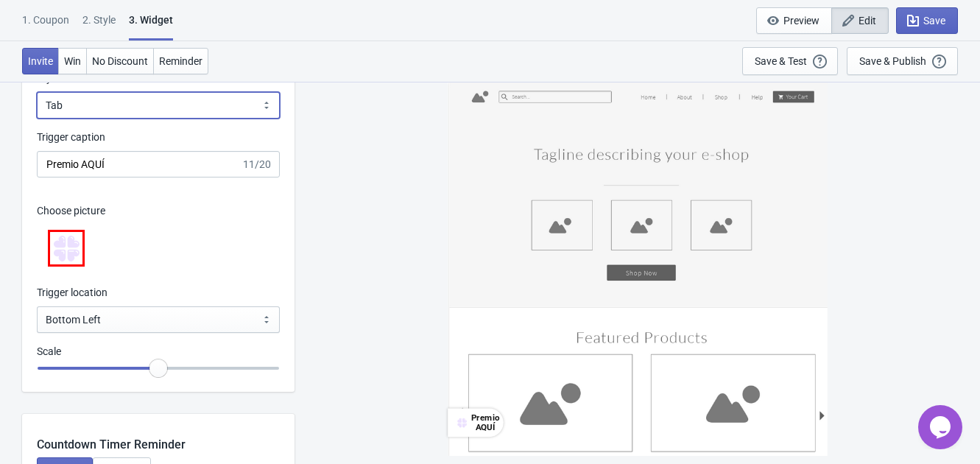 This screenshot has width=980, height=464. I want to click on button: Save, so click(927, 21).